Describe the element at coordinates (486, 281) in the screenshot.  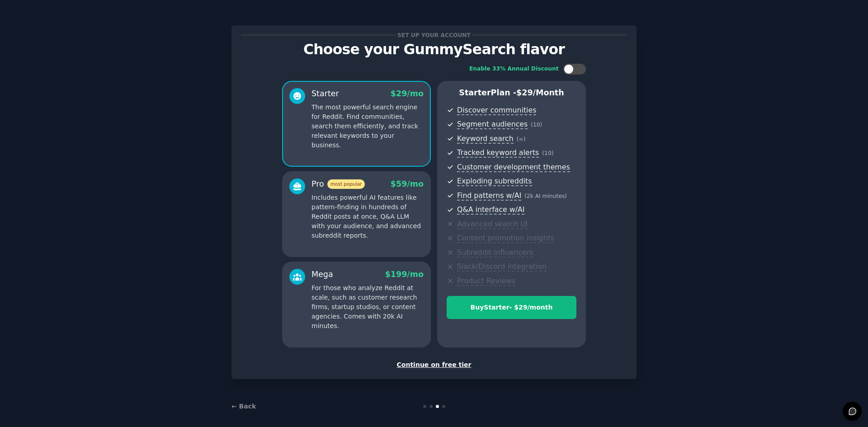
I see `span: Product Reviews` at that location.